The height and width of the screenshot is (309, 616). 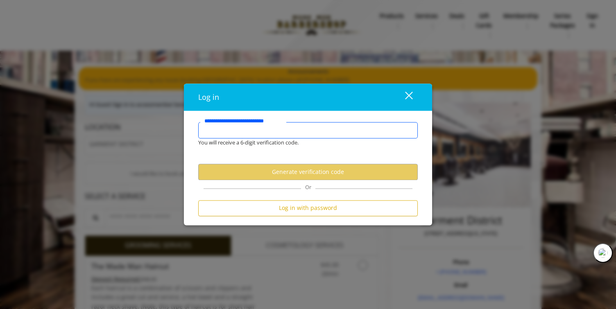 What do you see at coordinates (404, 97) in the screenshot?
I see `div: close dialog` at bounding box center [404, 97].